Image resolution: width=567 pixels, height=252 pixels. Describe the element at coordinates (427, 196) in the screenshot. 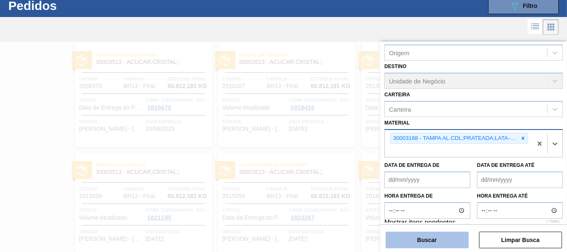

I see `label: Hora entrega de` at that location.